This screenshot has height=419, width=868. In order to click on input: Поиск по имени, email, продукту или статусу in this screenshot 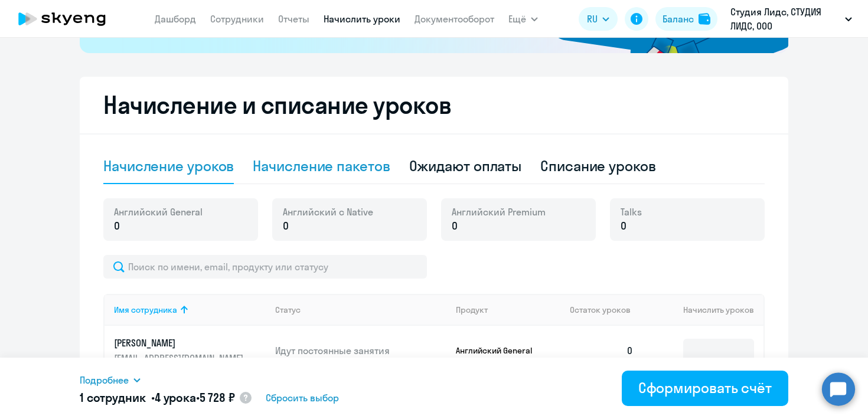, I will do `click(265, 267)`.